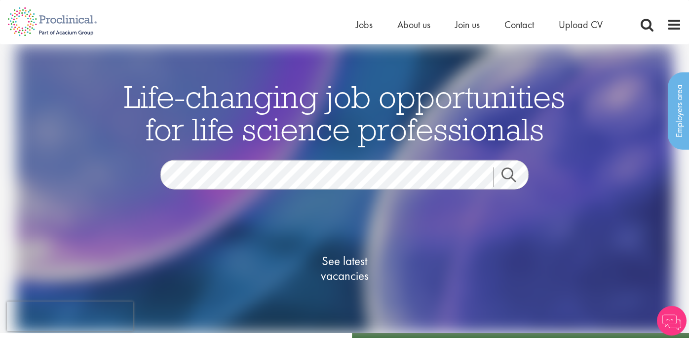  I want to click on span: Jobs, so click(364, 25).